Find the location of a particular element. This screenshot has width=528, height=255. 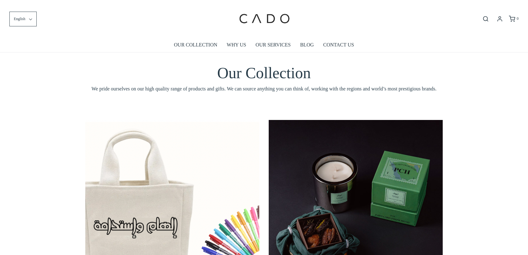

a: OUR COLLECTION is located at coordinates (196, 45).